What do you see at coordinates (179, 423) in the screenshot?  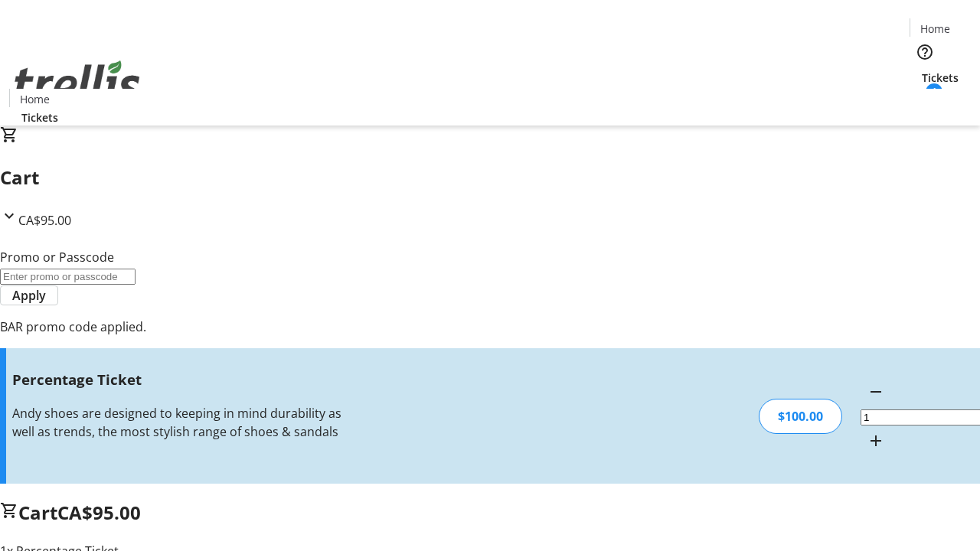 I see `div: Andy shoes are designed to keeping in mind durability as well as trends, the most stylish range o...` at bounding box center [179, 423].